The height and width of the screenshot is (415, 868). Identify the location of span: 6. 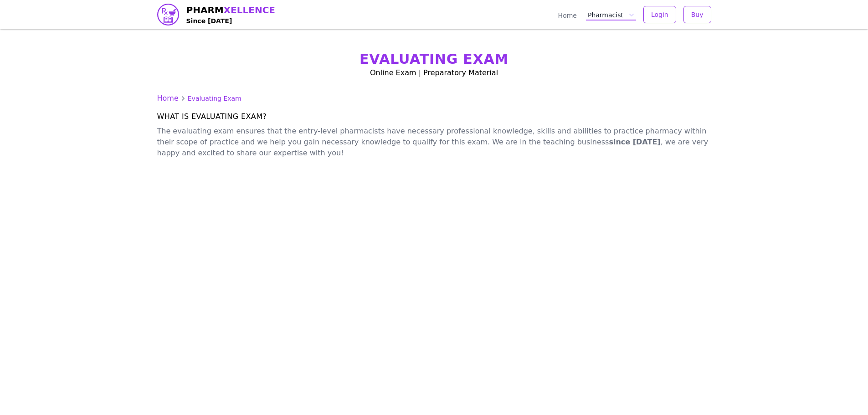
(300, 301).